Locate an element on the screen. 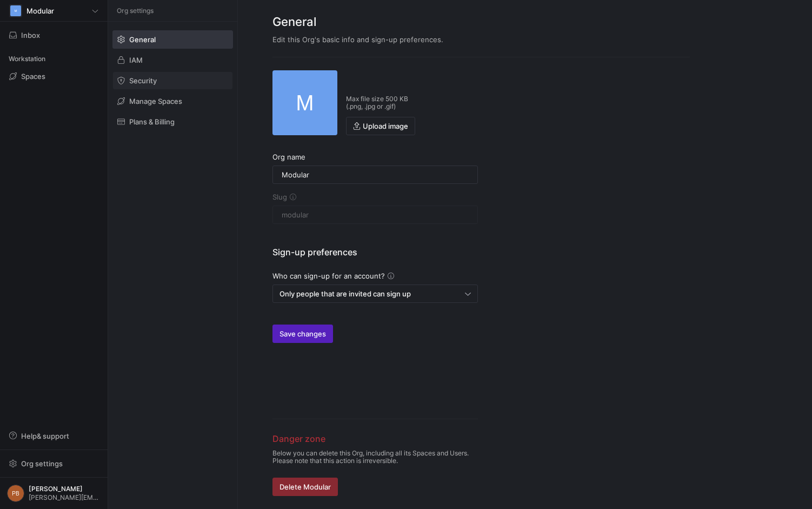 Image resolution: width=812 pixels, height=509 pixels. span: Manage Spaces is located at coordinates (156, 101).